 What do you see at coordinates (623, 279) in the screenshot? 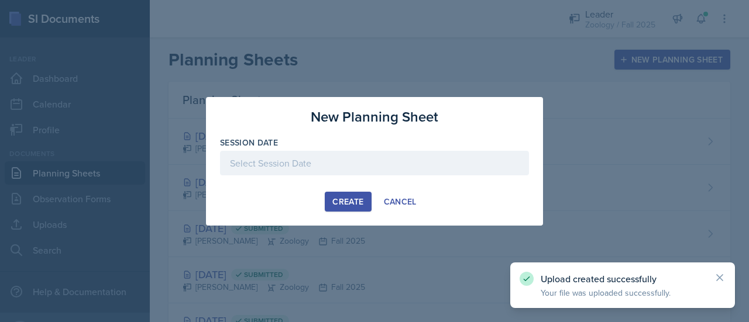
I see `p: Upload created successfully` at bounding box center [623, 279].